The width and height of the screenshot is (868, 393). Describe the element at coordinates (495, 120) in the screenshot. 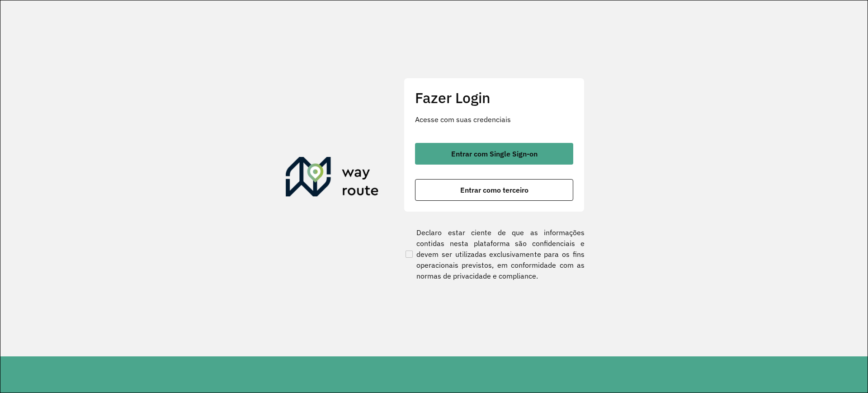

I see `p: Acesse com suas credenciais` at that location.